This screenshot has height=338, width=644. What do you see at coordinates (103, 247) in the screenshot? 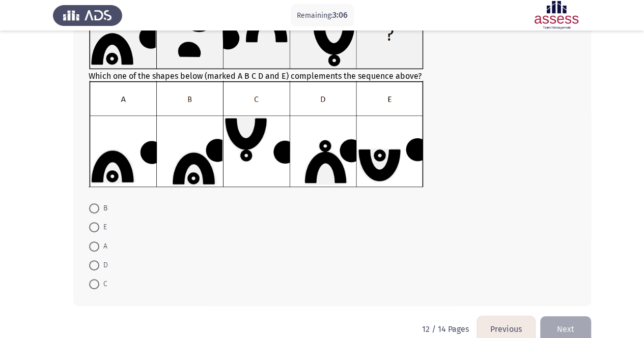
I see `span: A` at bounding box center [103, 247].